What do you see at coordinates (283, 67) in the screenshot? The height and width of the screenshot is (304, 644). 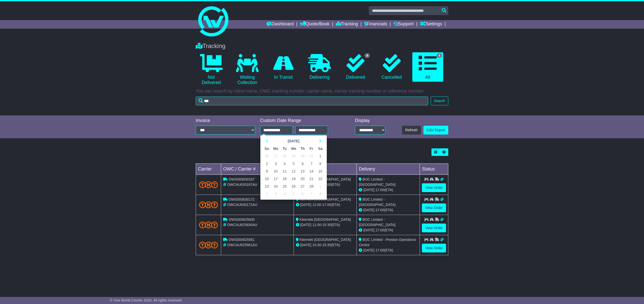 I see `a: In Transit` at bounding box center [283, 67].